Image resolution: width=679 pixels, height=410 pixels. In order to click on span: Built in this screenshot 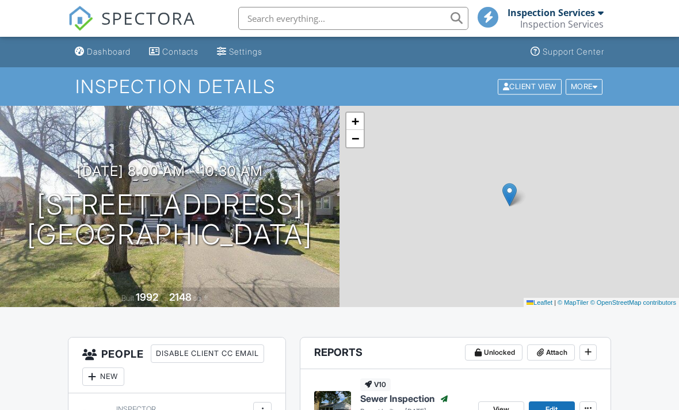, I will do `click(128, 298)`.